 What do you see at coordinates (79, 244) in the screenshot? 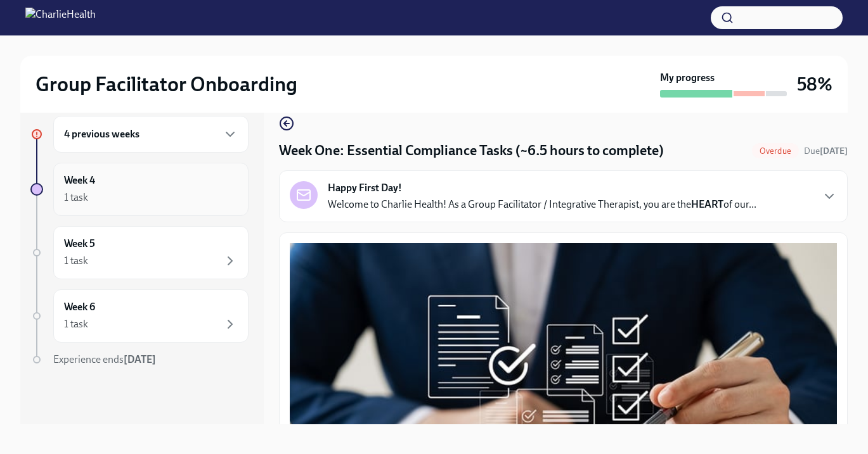
I see `h6: Week 5` at bounding box center [79, 244].